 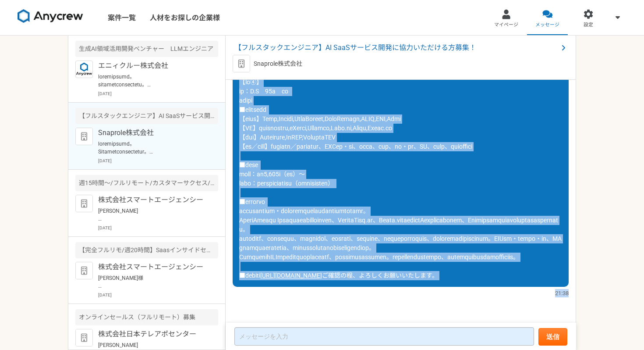 What do you see at coordinates (147, 49) in the screenshot?
I see `div: 生成AI領域活用開発ベンチャー LLMエンジニア` at bounding box center [147, 49].